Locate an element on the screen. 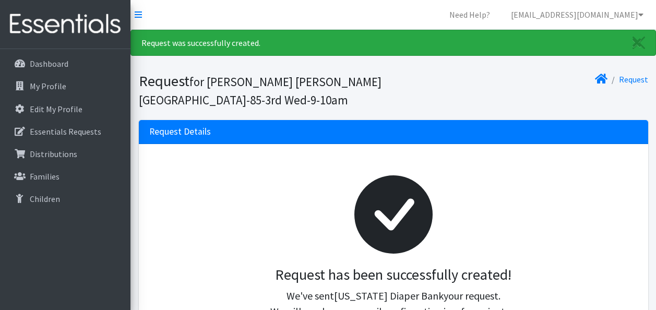 The height and width of the screenshot is (310, 656). p: My Profile is located at coordinates (48, 86).